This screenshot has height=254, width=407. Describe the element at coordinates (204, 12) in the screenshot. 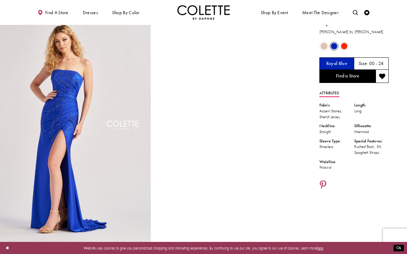

I see `a: Visit Home Page` at that location.